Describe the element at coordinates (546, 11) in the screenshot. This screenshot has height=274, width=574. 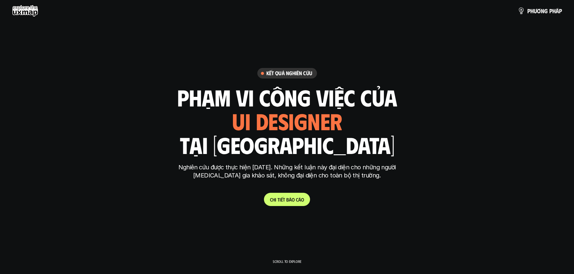
I see `span: g` at that location.